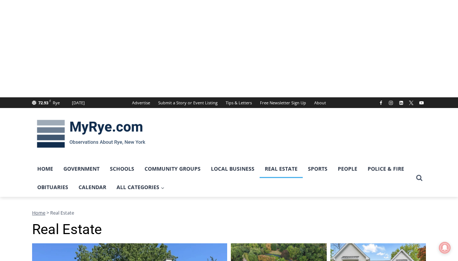  Describe the element at coordinates (188, 103) in the screenshot. I see `a: Submit a Story or Event Listing` at that location.